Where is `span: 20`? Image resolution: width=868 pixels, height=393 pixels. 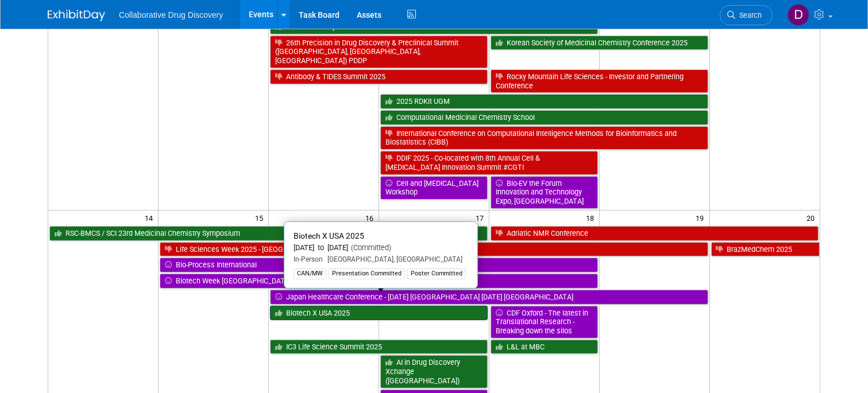
span: 20 is located at coordinates (812, 217).